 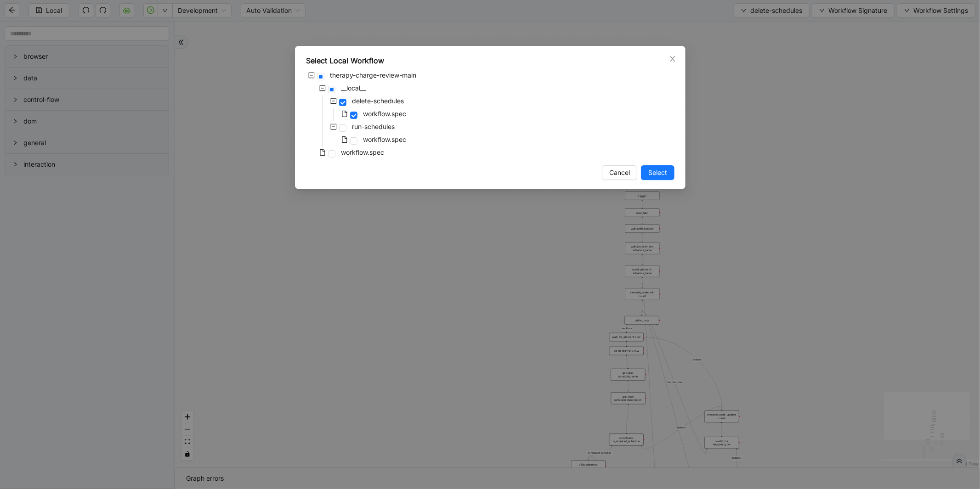 What do you see at coordinates (619, 172) in the screenshot?
I see `span: Cancel` at bounding box center [619, 172].